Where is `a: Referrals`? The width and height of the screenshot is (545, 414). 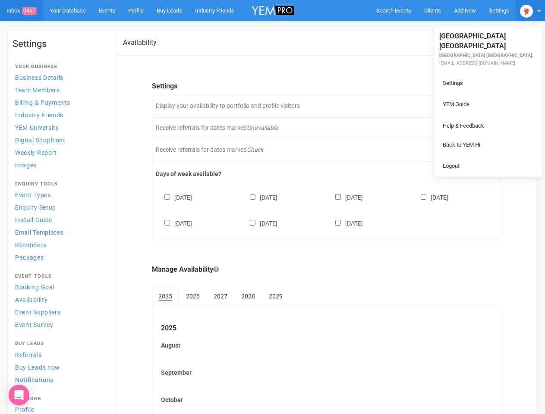 a: Referrals is located at coordinates (60, 354).